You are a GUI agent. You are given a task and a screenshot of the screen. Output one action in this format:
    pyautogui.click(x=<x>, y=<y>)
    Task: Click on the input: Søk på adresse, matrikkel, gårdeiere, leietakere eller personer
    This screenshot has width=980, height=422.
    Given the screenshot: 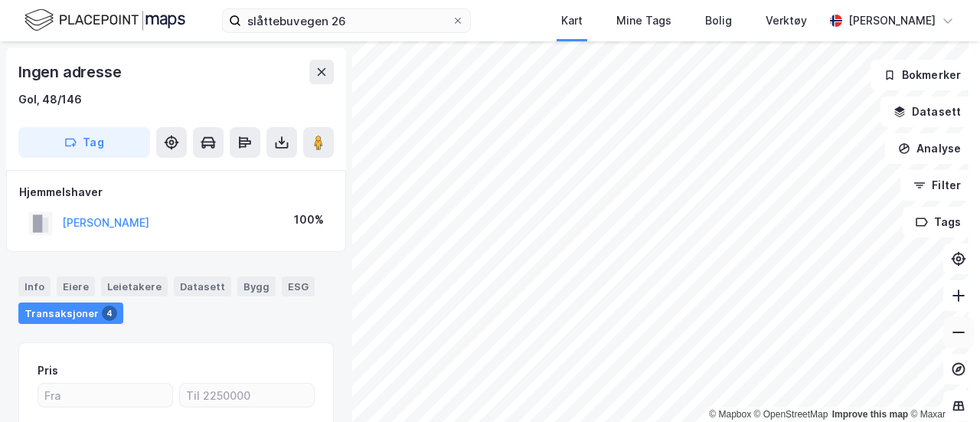 What is the action you would take?
    pyautogui.click(x=346, y=21)
    